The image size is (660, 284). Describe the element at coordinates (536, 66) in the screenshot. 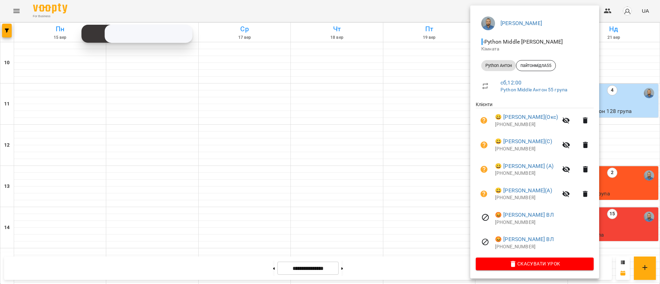

I see `span: пайтонмідлА55` at that location.